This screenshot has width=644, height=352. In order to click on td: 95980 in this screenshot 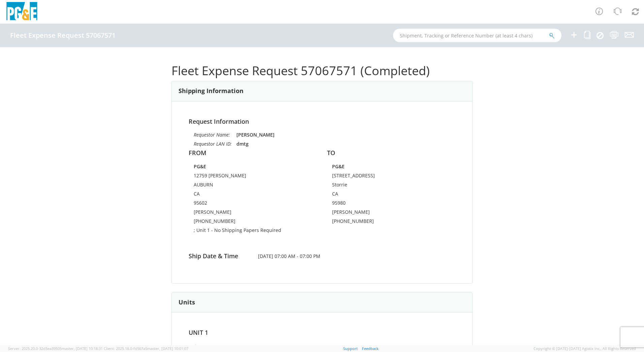, I will do `click(380, 204)`.